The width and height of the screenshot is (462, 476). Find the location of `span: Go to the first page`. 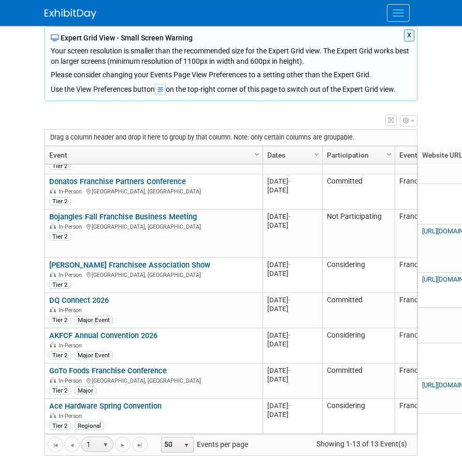

span: Go to the first page is located at coordinates (55, 445).